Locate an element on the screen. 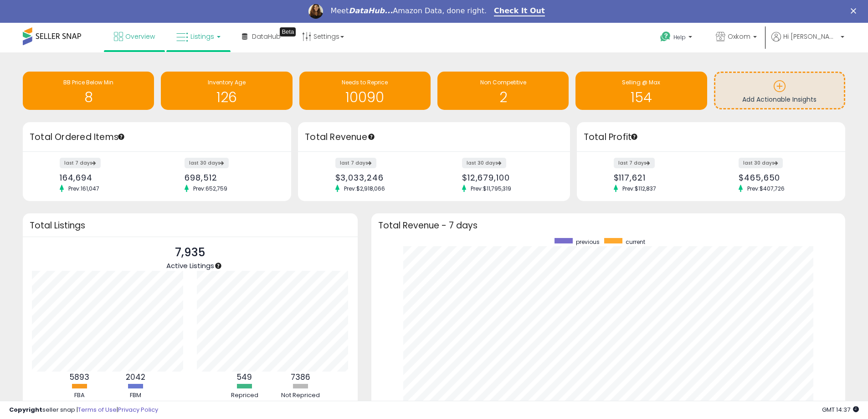 This screenshot has height=419, width=868. h3: Total Revenue is located at coordinates (434, 137).